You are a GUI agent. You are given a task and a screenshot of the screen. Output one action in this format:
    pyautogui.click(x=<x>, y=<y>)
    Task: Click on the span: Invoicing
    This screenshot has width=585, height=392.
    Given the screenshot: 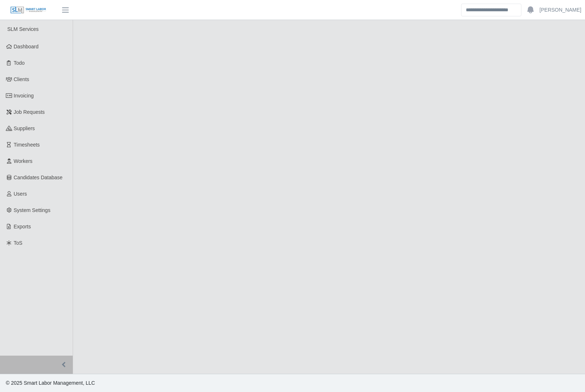 What is the action you would take?
    pyautogui.click(x=24, y=96)
    